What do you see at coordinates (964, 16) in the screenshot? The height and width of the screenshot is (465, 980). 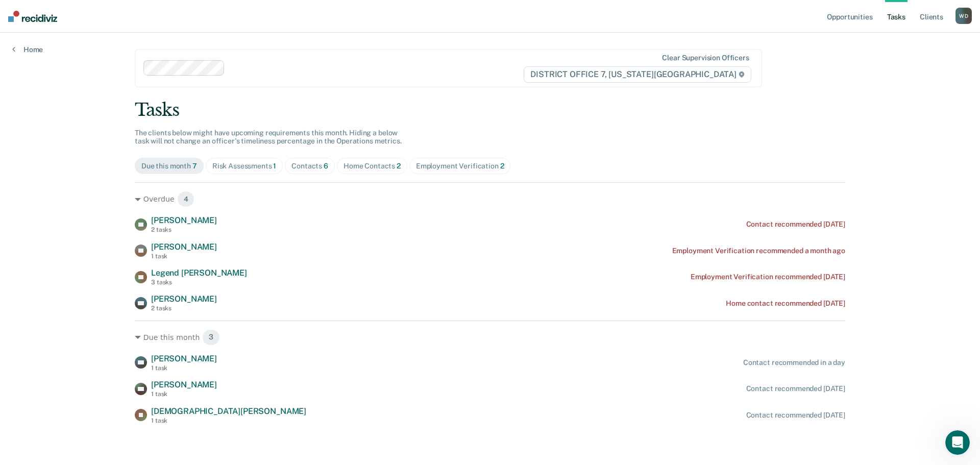 I see `button: WD` at bounding box center [964, 16].